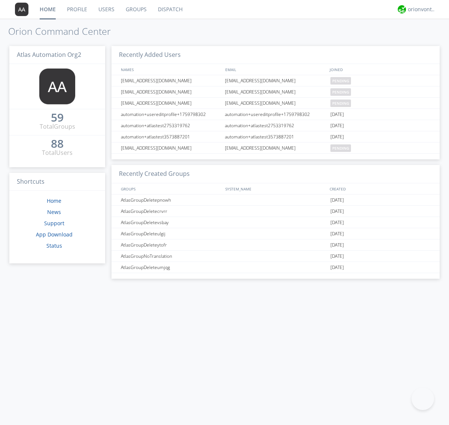  What do you see at coordinates (171, 256) in the screenshot?
I see `div: AtlasGroupNoTranslation` at bounding box center [171, 256].